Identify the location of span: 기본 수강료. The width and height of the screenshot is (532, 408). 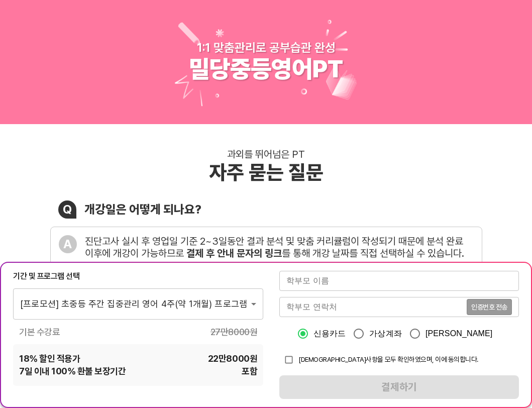
(39, 332).